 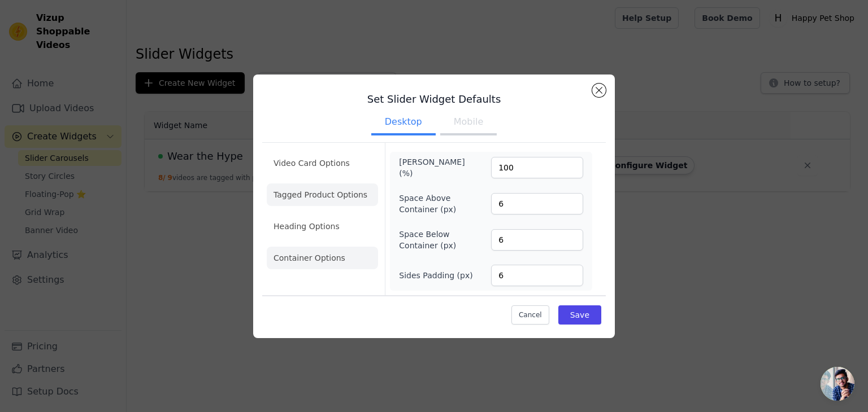 I want to click on li: Heading Options, so click(x=322, y=226).